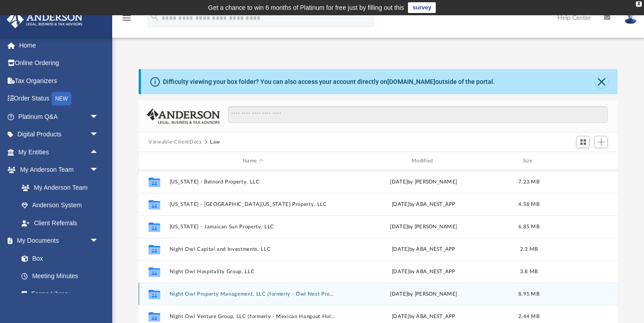 This screenshot has height=323, width=644. What do you see at coordinates (57, 241) in the screenshot?
I see `a: My Documentsarrow_drop_down` at bounding box center [57, 241].